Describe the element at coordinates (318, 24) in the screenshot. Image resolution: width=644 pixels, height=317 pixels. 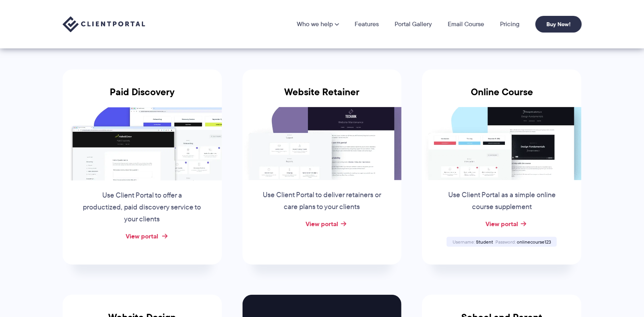
I see `a: Who we help` at that location.